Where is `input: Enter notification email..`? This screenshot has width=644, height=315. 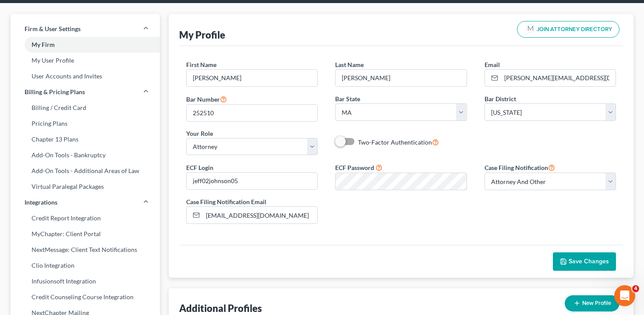
input: Enter notification email.. is located at coordinates (260, 215).